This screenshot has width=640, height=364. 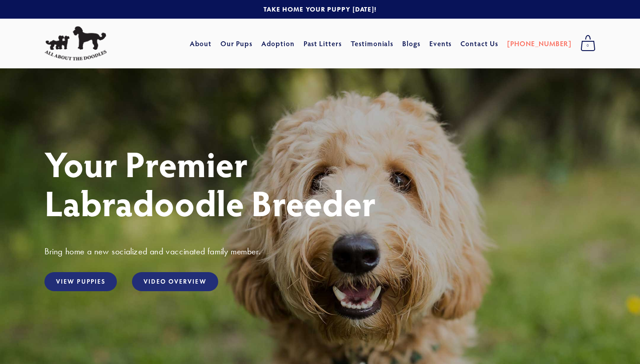 What do you see at coordinates (236, 44) in the screenshot?
I see `a: Our Pups` at bounding box center [236, 44].